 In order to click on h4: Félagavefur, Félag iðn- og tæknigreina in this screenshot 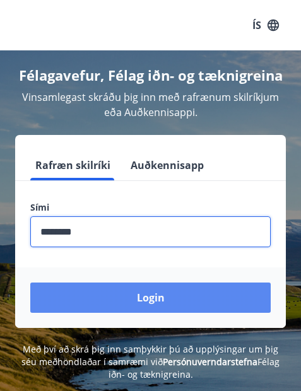, I will do `click(150, 75)`.